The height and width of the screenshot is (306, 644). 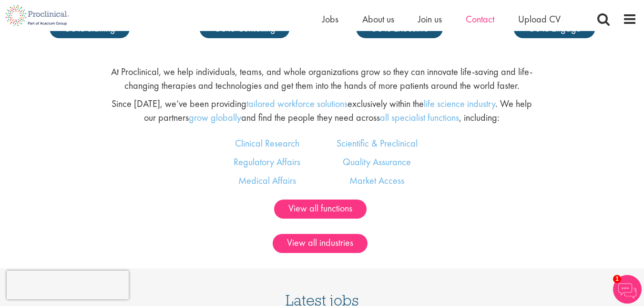 What do you see at coordinates (480, 19) in the screenshot?
I see `span: Contact` at bounding box center [480, 19].